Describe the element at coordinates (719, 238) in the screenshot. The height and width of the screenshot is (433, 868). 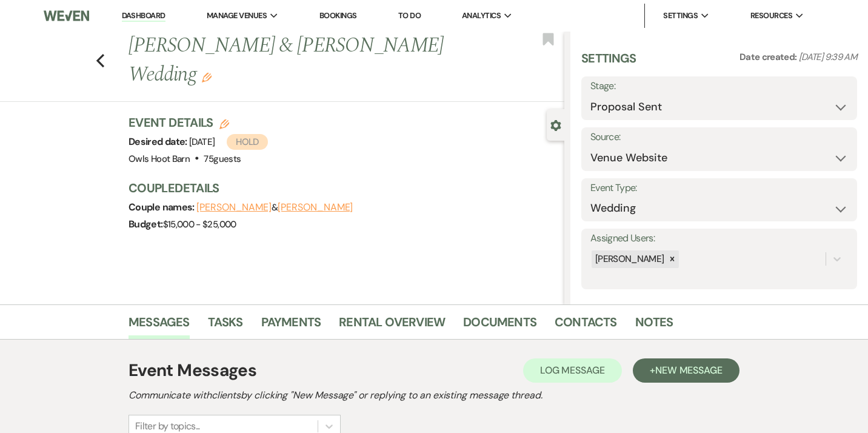
I see `label: Assigned Users:` at that location.